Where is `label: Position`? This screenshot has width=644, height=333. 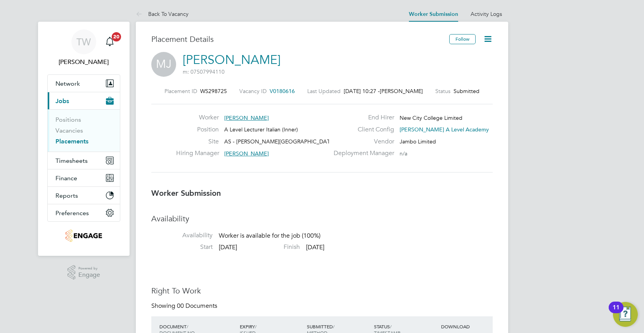
label: Position is located at coordinates (197, 130).